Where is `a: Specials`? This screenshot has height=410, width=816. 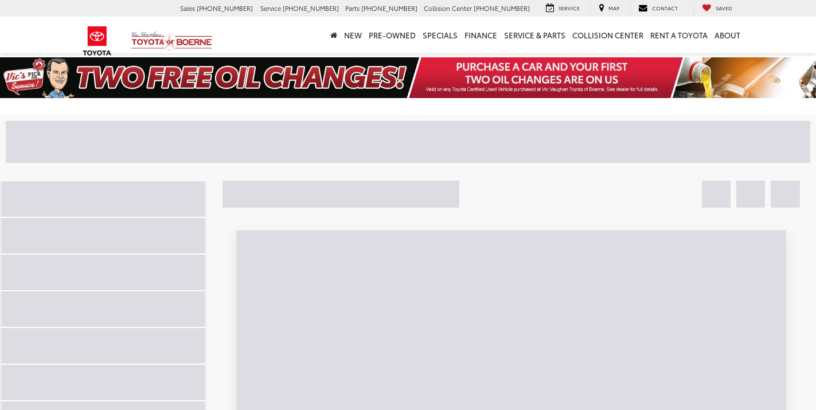 a: Specials is located at coordinates (440, 35).